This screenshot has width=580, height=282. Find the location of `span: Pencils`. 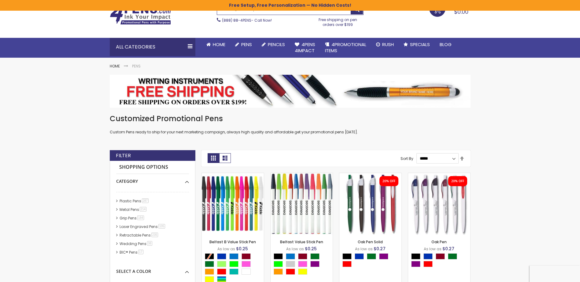

span: Pencils is located at coordinates (276, 44).